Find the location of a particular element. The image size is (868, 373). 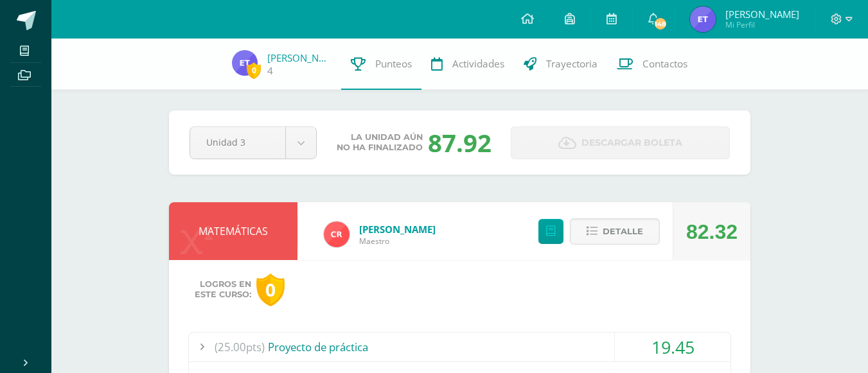

a: Trayectoria is located at coordinates (560, 64).